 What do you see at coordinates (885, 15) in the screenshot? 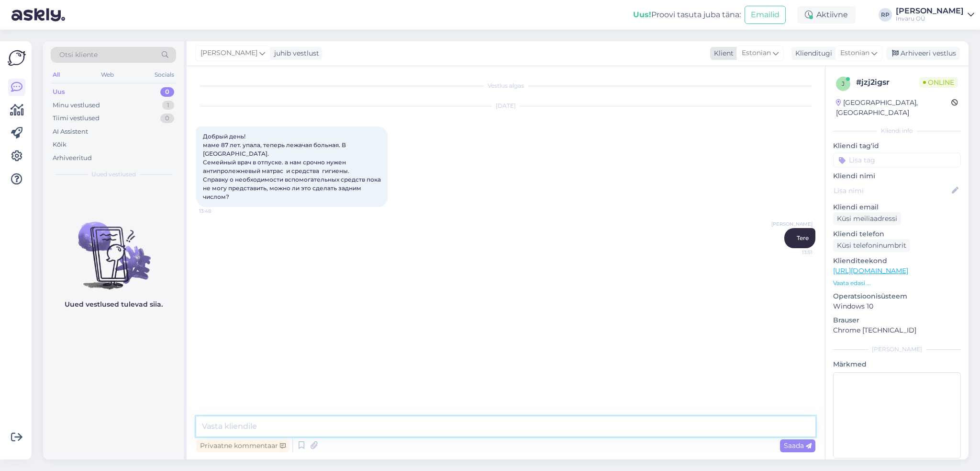
I see `div: RP` at bounding box center [885, 15].